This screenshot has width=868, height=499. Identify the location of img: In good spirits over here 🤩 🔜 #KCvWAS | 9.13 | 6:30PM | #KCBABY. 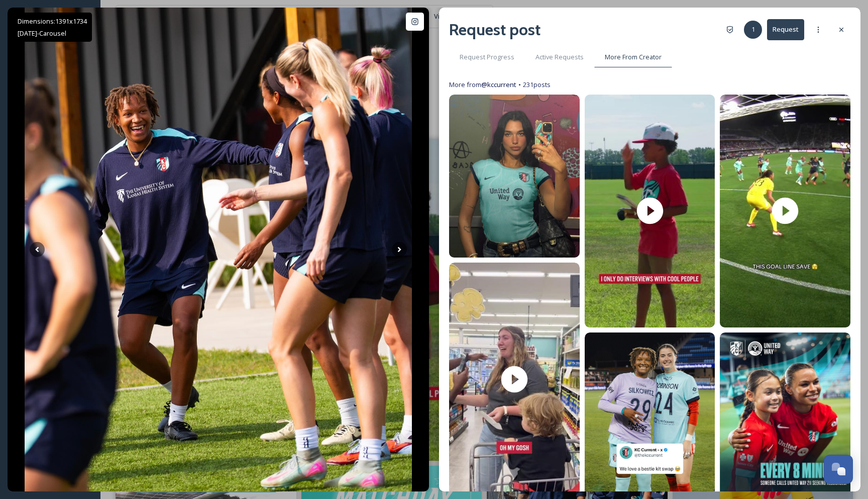
(219, 250).